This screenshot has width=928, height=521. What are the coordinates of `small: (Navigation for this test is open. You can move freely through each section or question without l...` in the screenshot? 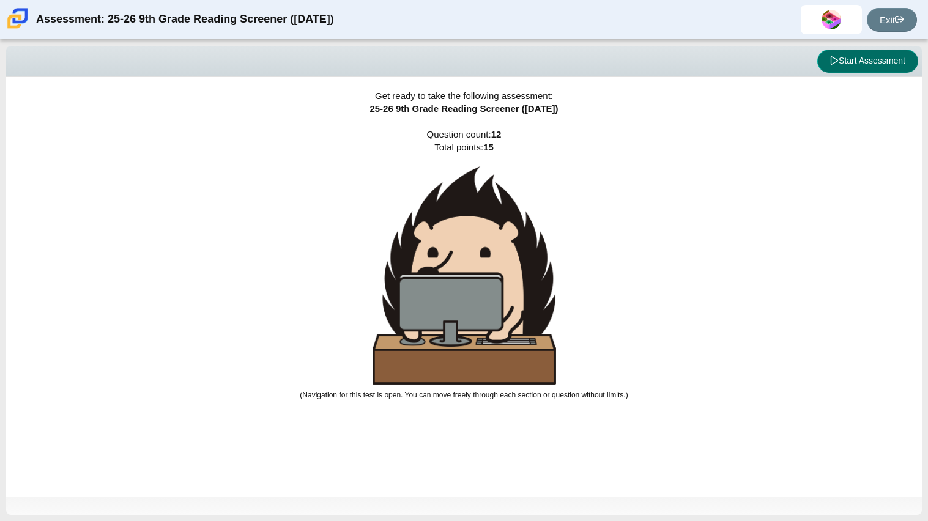 It's located at (464, 395).